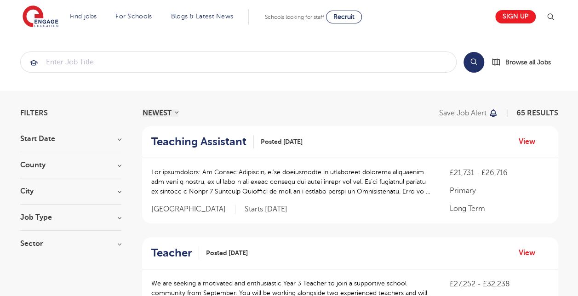  I want to click on span: Browse all Jobs, so click(528, 62).